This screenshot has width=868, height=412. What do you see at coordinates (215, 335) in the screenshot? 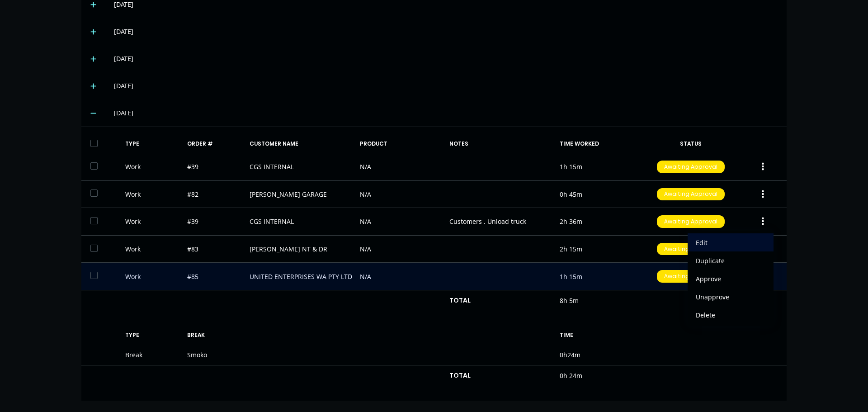
I see `div: BREAK` at bounding box center [215, 335].